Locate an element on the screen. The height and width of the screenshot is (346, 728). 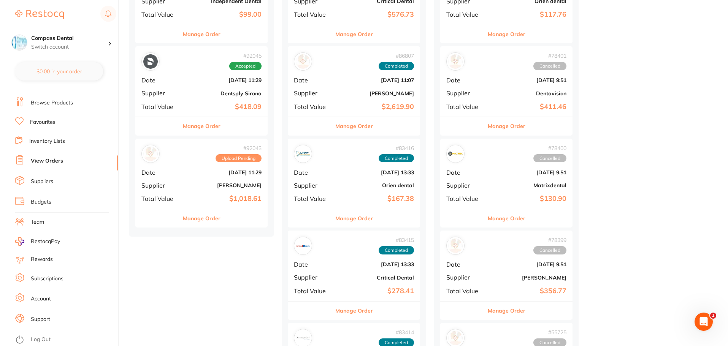
a: Inventory Lists is located at coordinates (47, 141).